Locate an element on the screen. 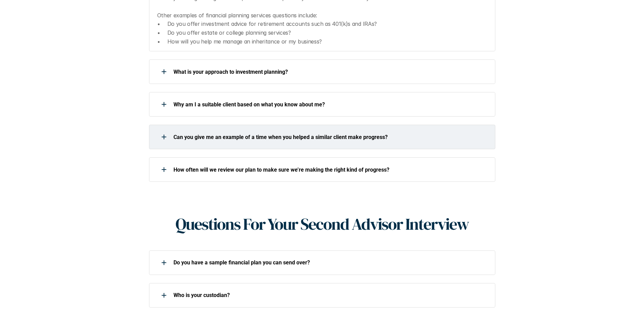 The width and height of the screenshot is (644, 314). p: How often will we review our plan to make sure we’re making the right kind of progress? is located at coordinates (330, 170).